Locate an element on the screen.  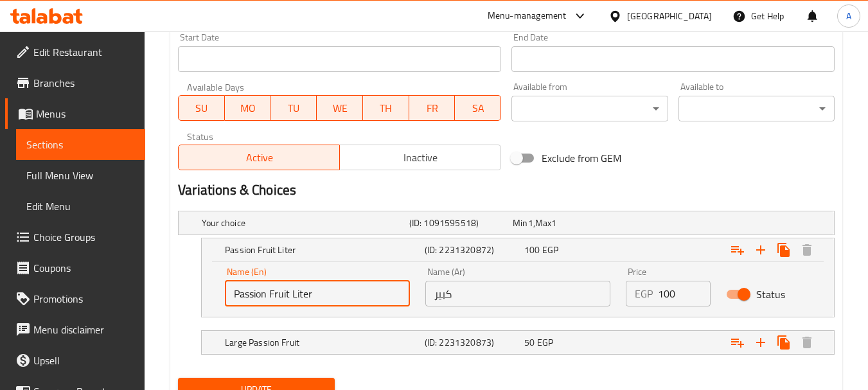
span: Promotions is located at coordinates (84, 298).